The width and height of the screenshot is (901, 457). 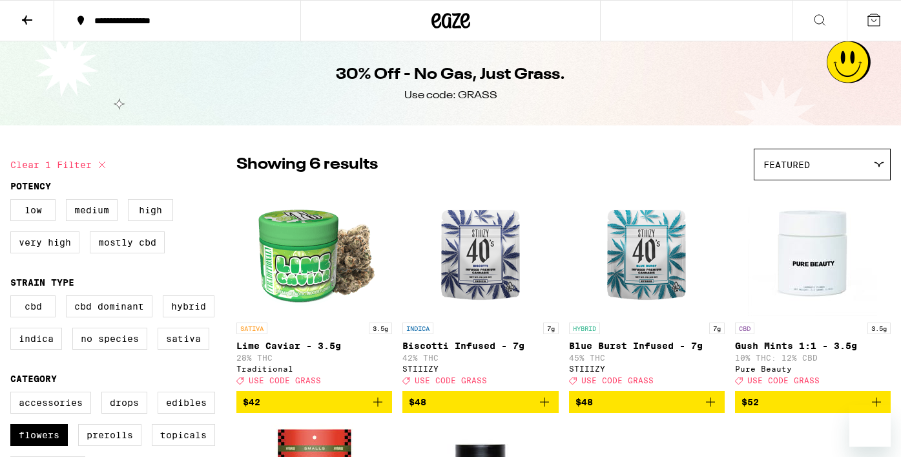 I want to click on label: No Species, so click(x=110, y=338).